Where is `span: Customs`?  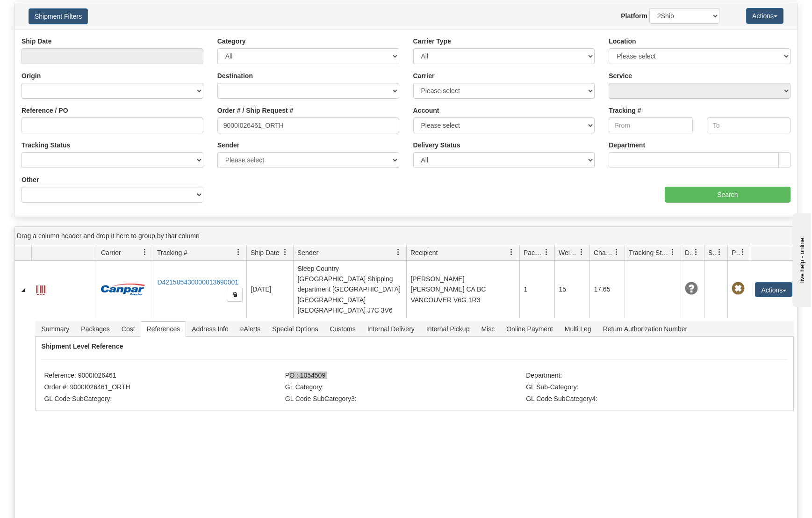
span: Customs is located at coordinates (342, 329).